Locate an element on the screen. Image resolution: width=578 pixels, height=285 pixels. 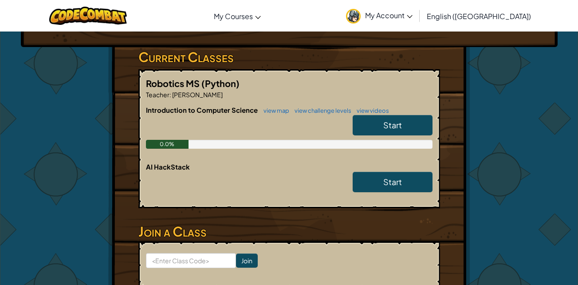
h3: Join a Class is located at coordinates (289, 231).